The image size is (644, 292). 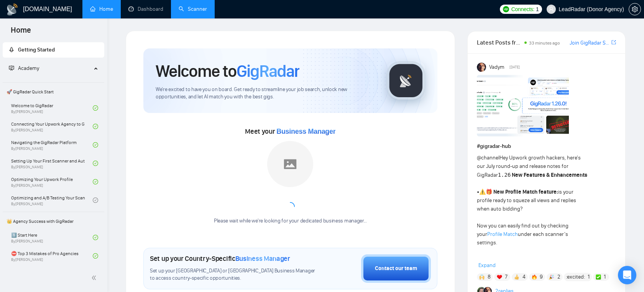 I want to click on span: Expand, so click(x=487, y=265).